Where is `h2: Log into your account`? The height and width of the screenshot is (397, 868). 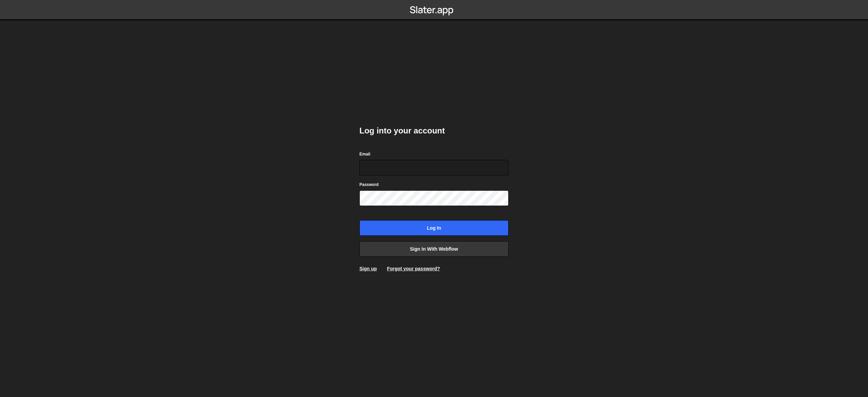 h2: Log into your account is located at coordinates (434, 131).